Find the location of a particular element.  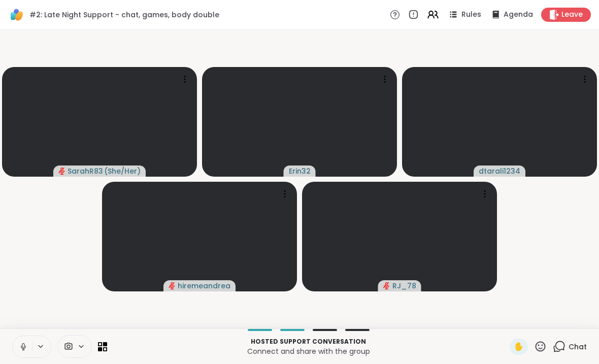

span: RJ_78 is located at coordinates (405, 286).